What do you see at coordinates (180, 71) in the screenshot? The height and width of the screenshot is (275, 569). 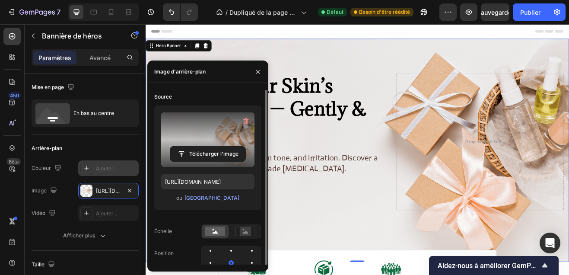 I see `font: Image d'arrière-plan` at bounding box center [180, 71].